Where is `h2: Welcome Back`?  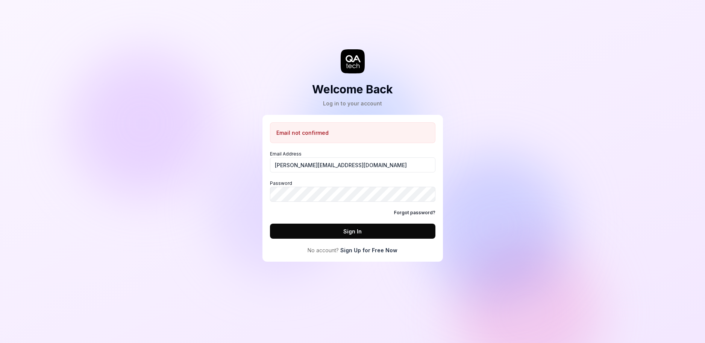
h2: Welcome Back is located at coordinates (352, 89).